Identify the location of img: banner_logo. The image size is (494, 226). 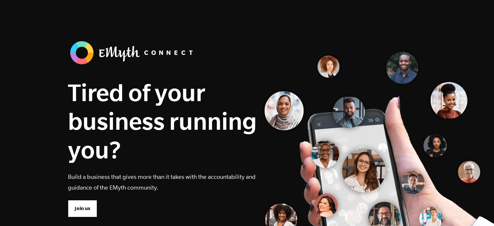
(133, 53).